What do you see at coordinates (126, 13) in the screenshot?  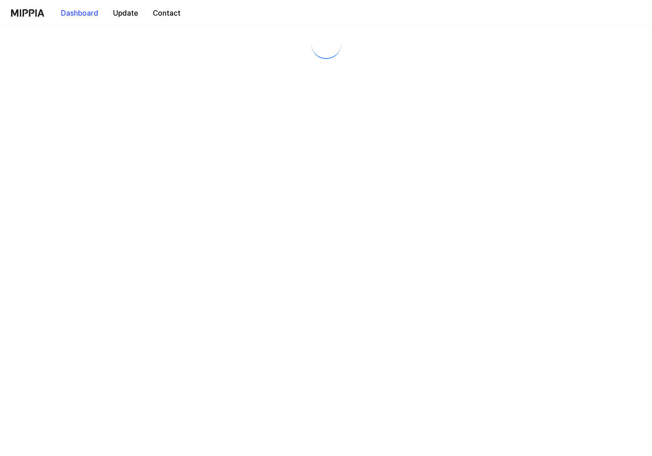 I see `button: Update` at bounding box center [126, 13].